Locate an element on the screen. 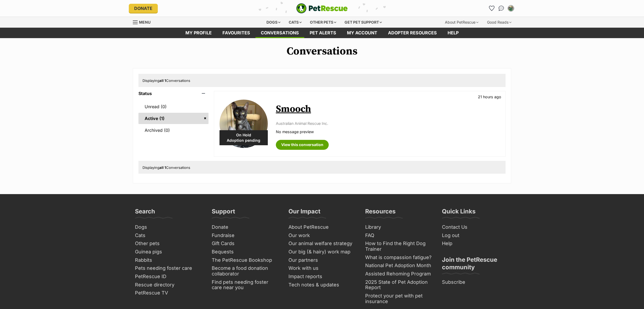 The image size is (644, 309). a: Fundraise is located at coordinates (245, 236).